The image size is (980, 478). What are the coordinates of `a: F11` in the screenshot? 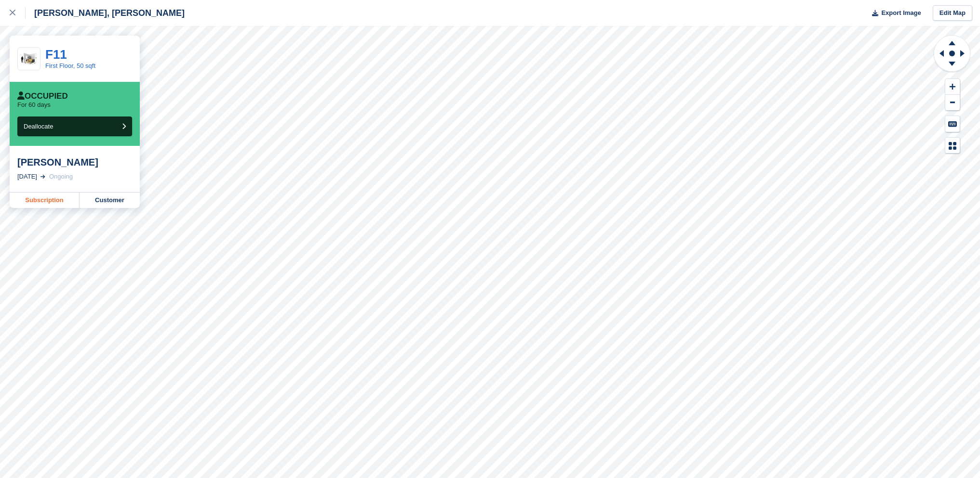 It's located at (56, 55).